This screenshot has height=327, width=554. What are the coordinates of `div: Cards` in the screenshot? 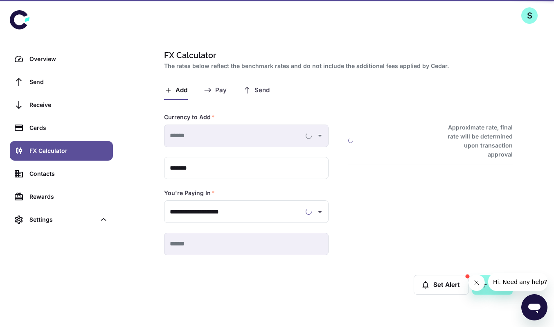 It's located at (69, 128).